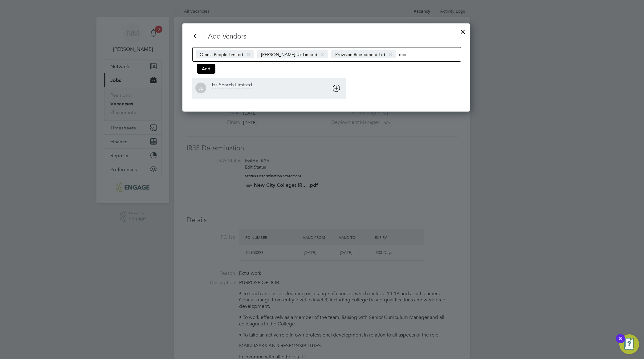 This screenshot has height=359, width=644. What do you see at coordinates (225, 54) in the screenshot?
I see `span: Omnia People Limited` at bounding box center [225, 54].